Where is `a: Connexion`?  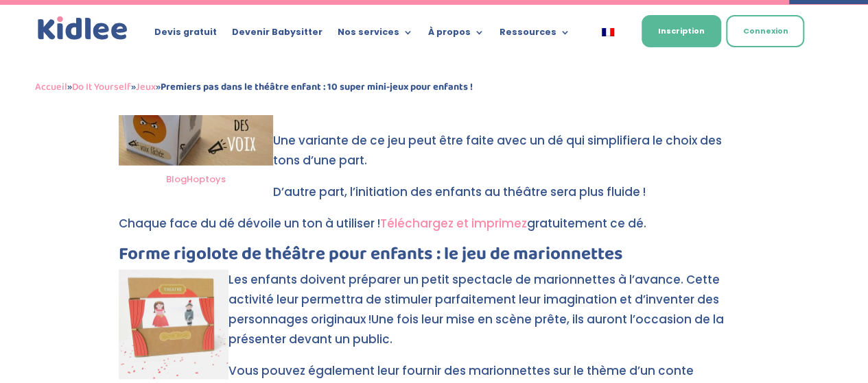 a: Connexion is located at coordinates (765, 31).